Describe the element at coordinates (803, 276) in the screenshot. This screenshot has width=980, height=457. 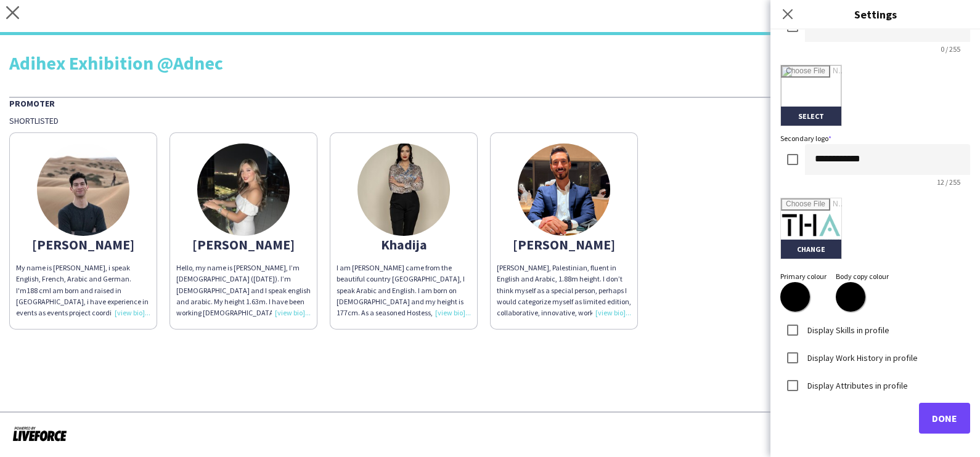
I see `label: Primary colour` at that location.